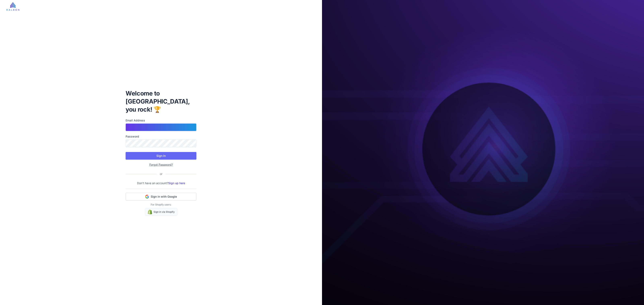  What do you see at coordinates (161, 156) in the screenshot?
I see `button: Sign In` at bounding box center [161, 156].